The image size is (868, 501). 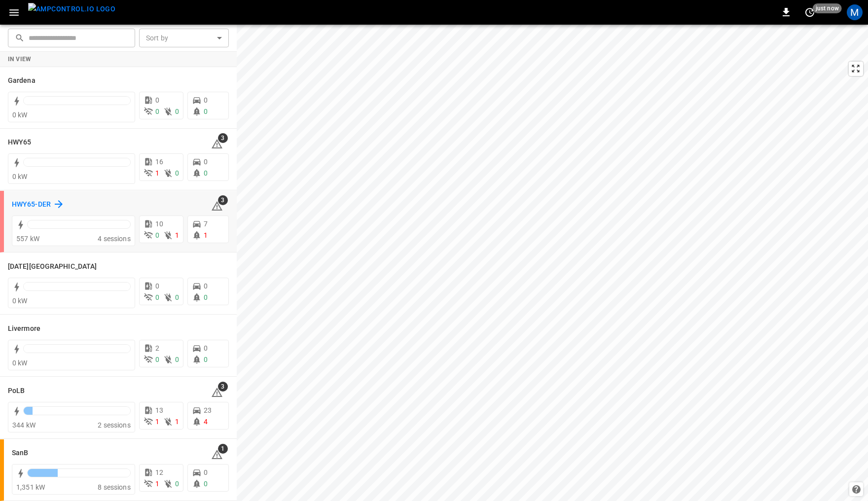 What do you see at coordinates (827, 9) in the screenshot?
I see `span: just now` at bounding box center [827, 9].